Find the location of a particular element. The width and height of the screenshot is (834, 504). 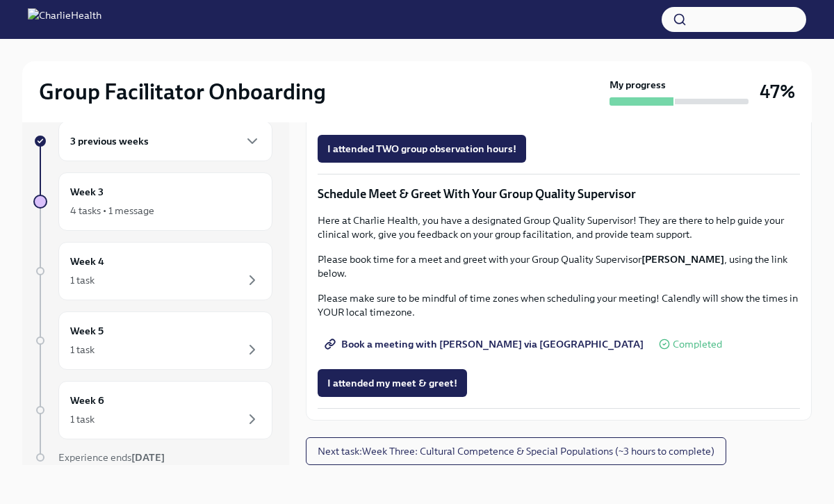

h6: Week 3 is located at coordinates (87, 192).